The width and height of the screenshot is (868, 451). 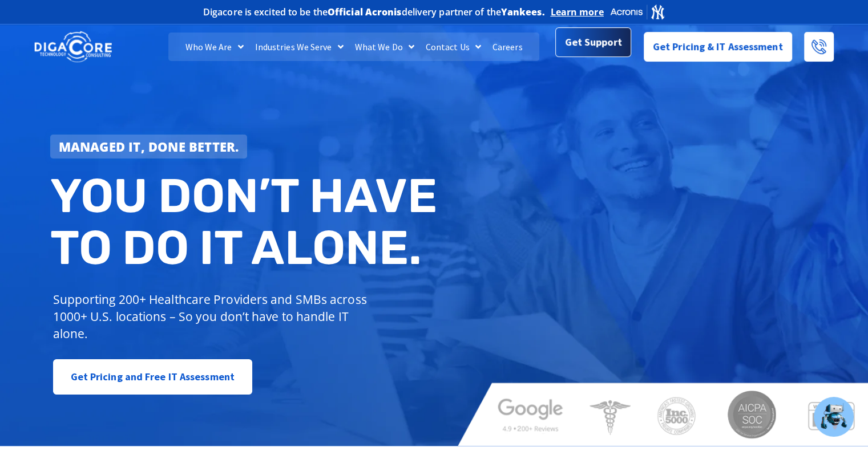 What do you see at coordinates (364, 12) in the screenshot?
I see `b: Official Acronis` at bounding box center [364, 12].